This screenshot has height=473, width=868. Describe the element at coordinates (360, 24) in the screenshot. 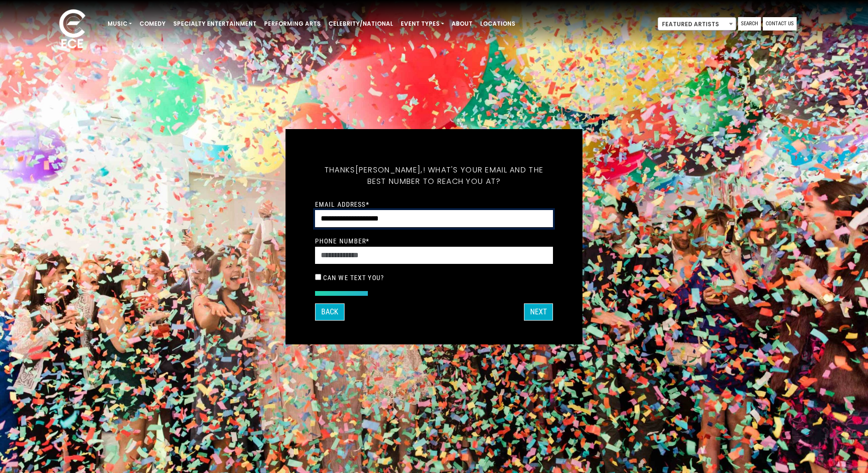

I see `a: Celebrity/National` at that location.